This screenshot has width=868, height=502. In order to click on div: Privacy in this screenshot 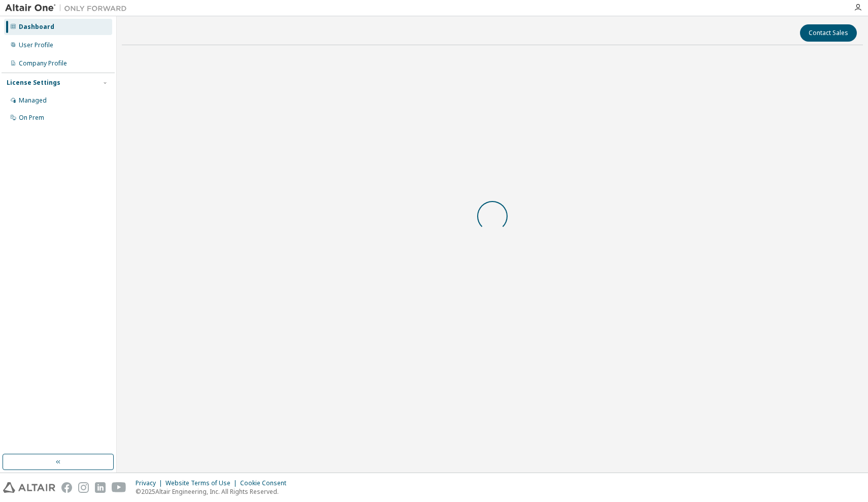, I will do `click(151, 483)`.